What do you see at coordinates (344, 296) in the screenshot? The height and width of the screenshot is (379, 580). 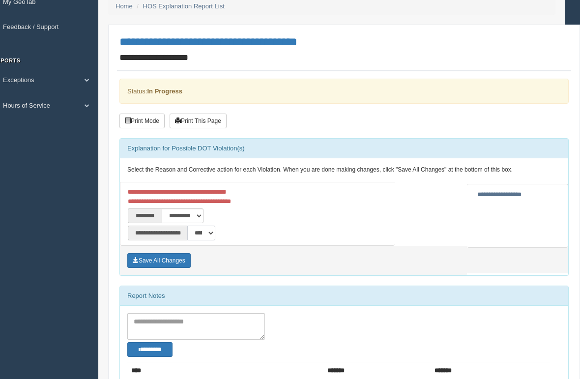 I see `div: Report Notes` at bounding box center [344, 296].